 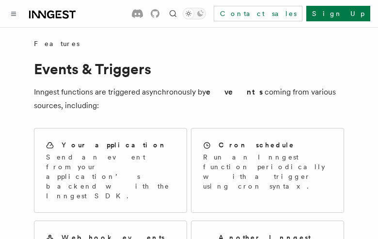 What do you see at coordinates (267, 170) in the screenshot?
I see `a: Cron scheduleRun an Inngest function periodically with a trigger using cron syntax.` at bounding box center [267, 170].